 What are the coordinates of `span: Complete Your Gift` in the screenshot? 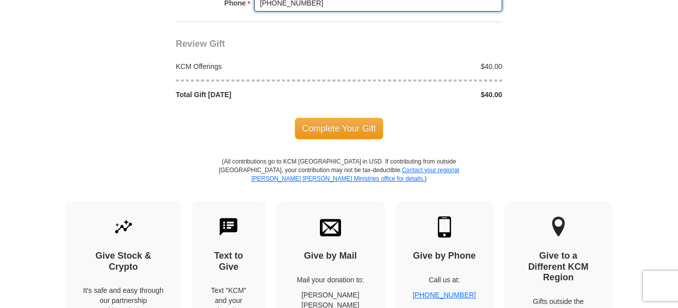 It's located at (339, 128).